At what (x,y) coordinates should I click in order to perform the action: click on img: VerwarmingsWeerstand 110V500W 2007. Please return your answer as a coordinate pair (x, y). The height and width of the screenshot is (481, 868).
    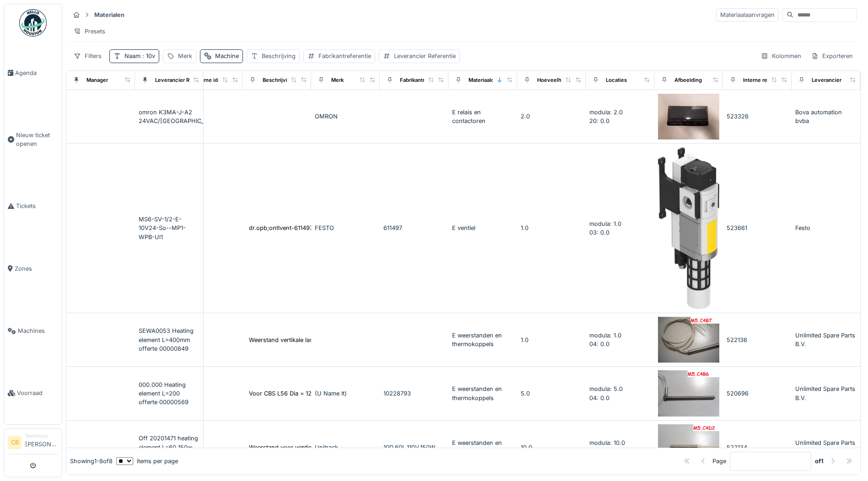
    Looking at the image, I should click on (688, 339).